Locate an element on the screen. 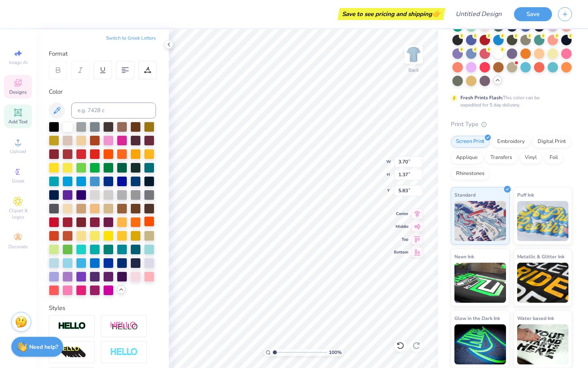  div: Rhinestones is located at coordinates (470, 174).